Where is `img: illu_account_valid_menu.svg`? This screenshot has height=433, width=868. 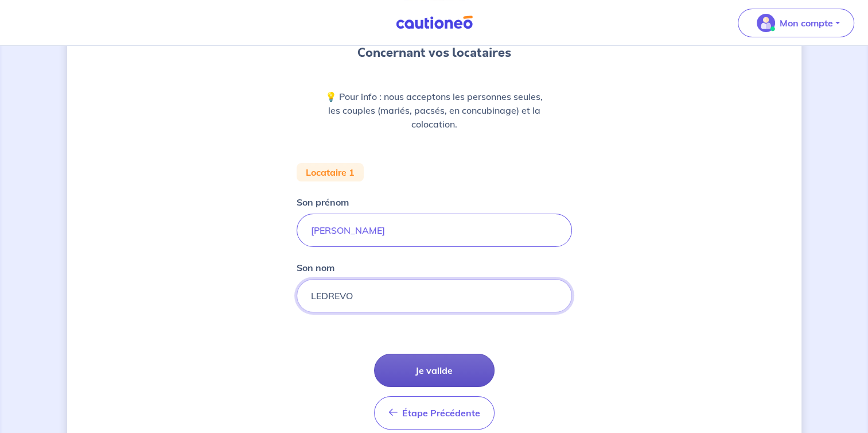
img: illu_account_valid_menu.svg is located at coordinates (766, 23).